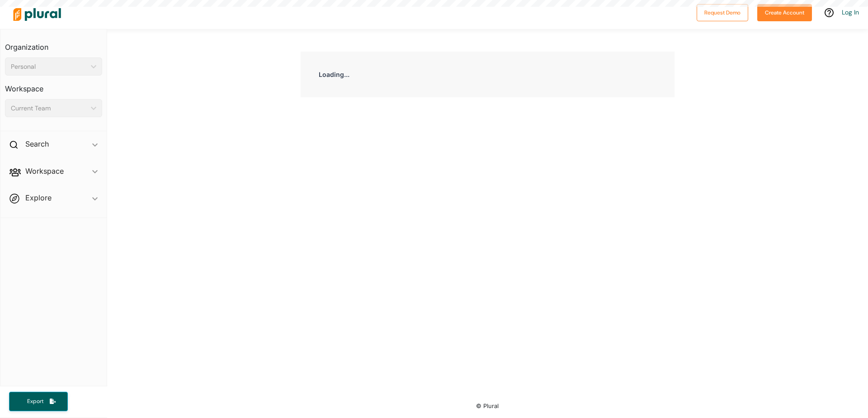 The width and height of the screenshot is (868, 418). I want to click on h2: Search, so click(37, 144).